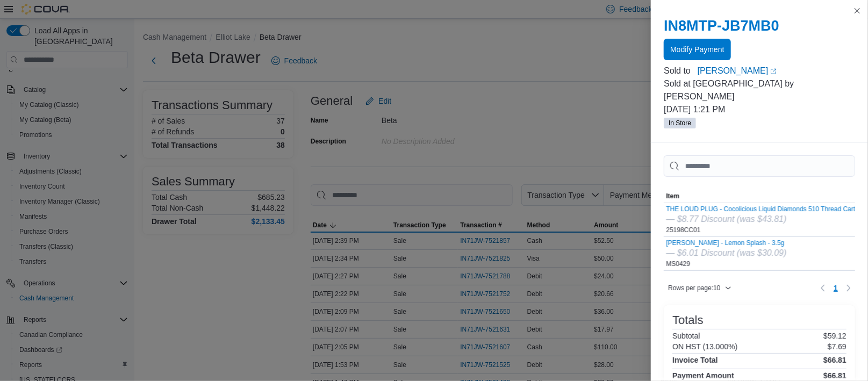  Describe the element at coordinates (836, 288) in the screenshot. I see `ul: Pagination for table: MemoryTable from EuiInMemoryTable` at that location.